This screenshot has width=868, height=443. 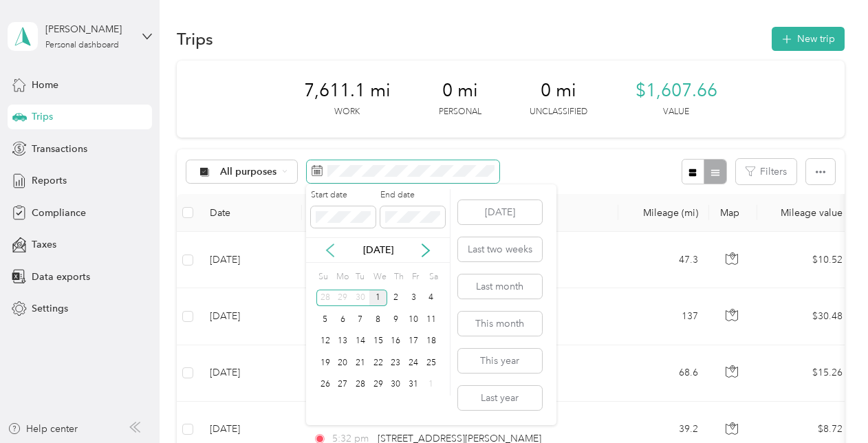 What do you see at coordinates (805, 373) in the screenshot?
I see `td: $15.26` at bounding box center [805, 373].